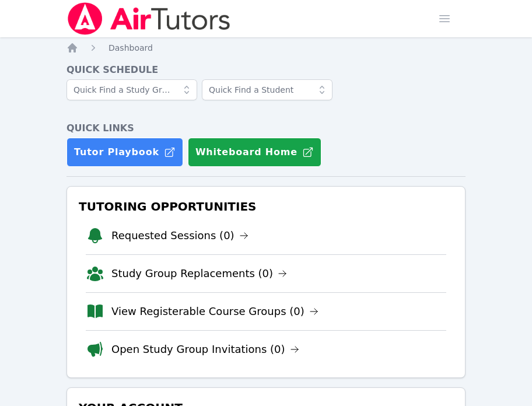 The height and width of the screenshot is (406, 532). What do you see at coordinates (180, 236) in the screenshot?
I see `a: Requested Sessions (0)` at bounding box center [180, 236].